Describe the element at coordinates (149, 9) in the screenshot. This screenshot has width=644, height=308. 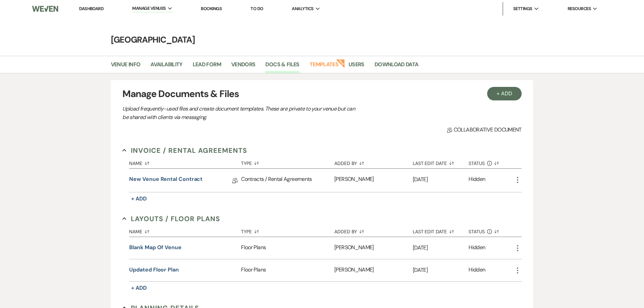
I see `span: Manage Venues` at that location.